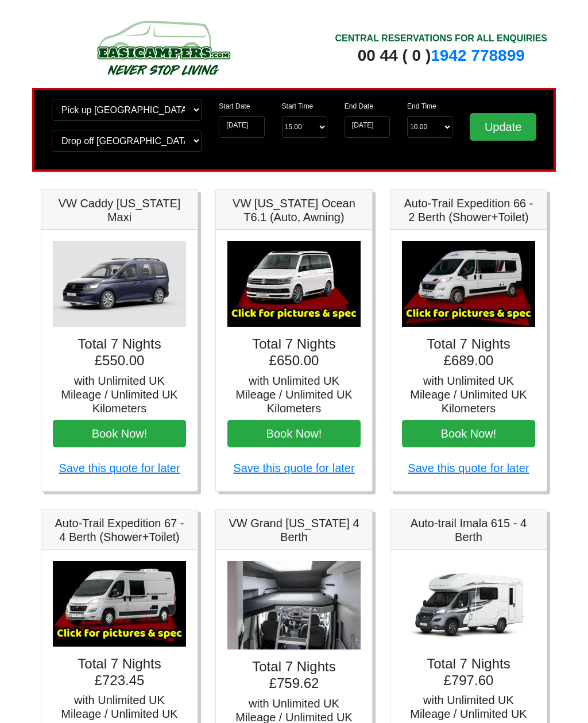 Image resolution: width=588 pixels, height=723 pixels. What do you see at coordinates (119, 530) in the screenshot?
I see `h5: Auto-Trail Expedition 67 - 4 Berth (Shower+Toilet)` at bounding box center [119, 530].